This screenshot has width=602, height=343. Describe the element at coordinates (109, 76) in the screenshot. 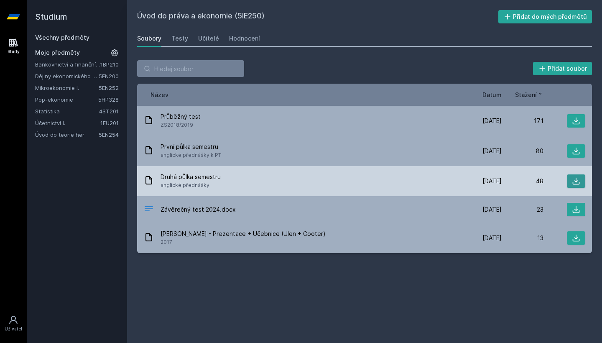

I see `a: 5EN200` at that location.